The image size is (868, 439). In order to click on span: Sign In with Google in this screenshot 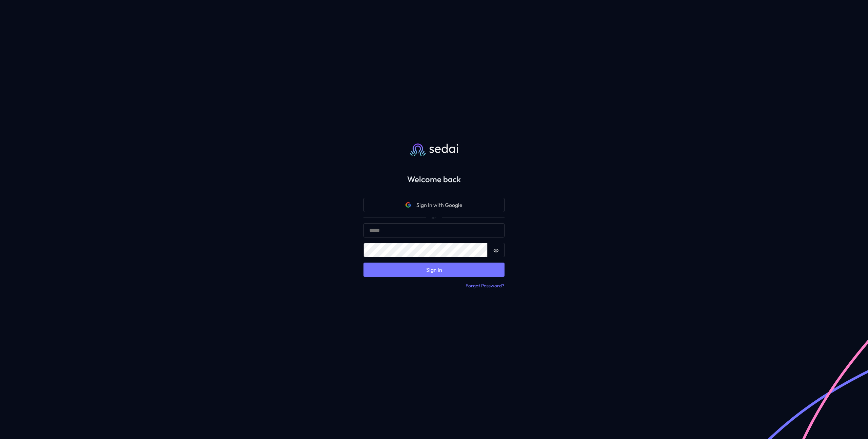, I will do `click(439, 205)`.